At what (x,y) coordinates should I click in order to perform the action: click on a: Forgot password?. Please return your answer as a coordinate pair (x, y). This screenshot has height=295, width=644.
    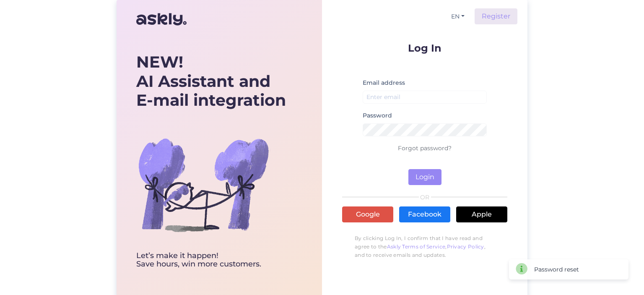
    Looking at the image, I should click on (425, 148).